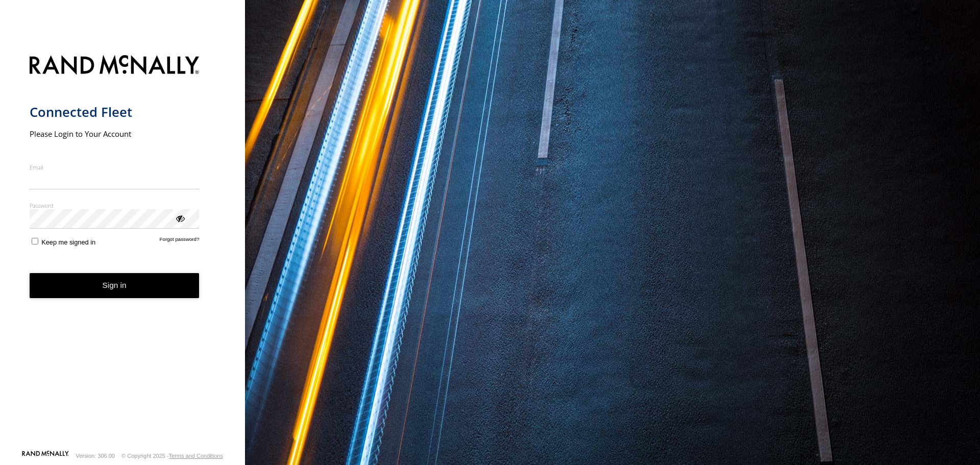 This screenshot has height=465, width=980. What do you see at coordinates (114, 286) in the screenshot?
I see `button: Sign in` at bounding box center [114, 286].